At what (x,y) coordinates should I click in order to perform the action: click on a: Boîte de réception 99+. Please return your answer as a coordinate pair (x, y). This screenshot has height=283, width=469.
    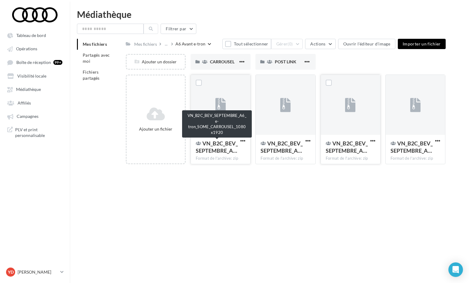
    Looking at the image, I should click on (35, 62).